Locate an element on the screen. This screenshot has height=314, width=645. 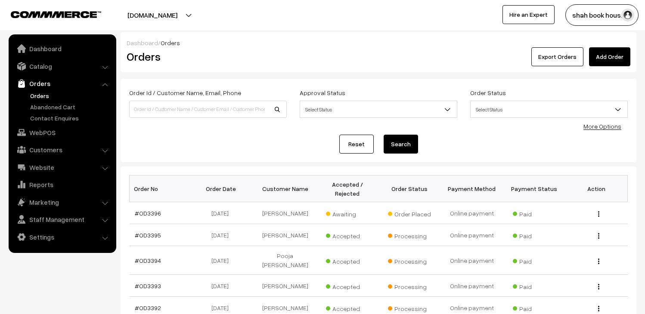
a: #OD3393 is located at coordinates (148, 286).